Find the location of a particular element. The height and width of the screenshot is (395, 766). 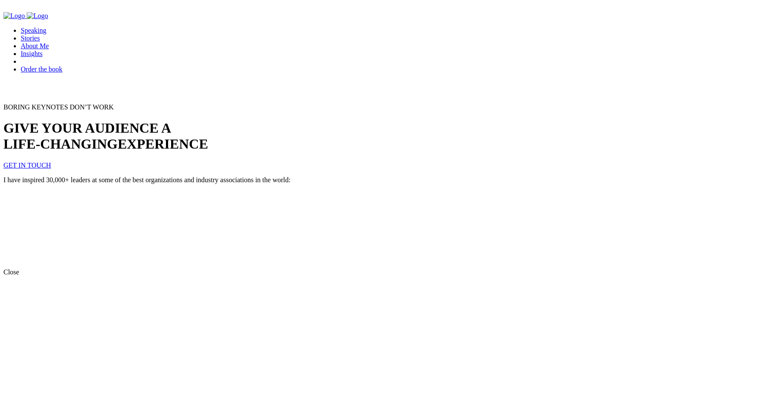

a: Stories is located at coordinates (30, 38).